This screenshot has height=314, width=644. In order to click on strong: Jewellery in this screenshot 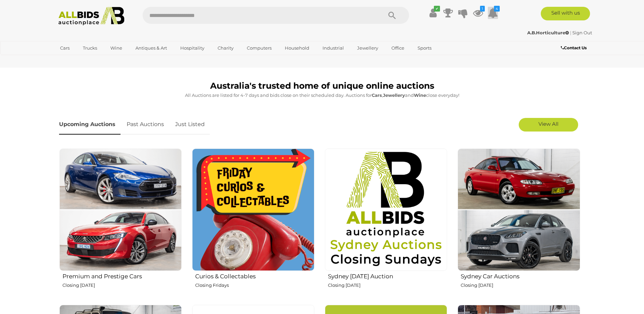, I will do `click(394, 95)`.